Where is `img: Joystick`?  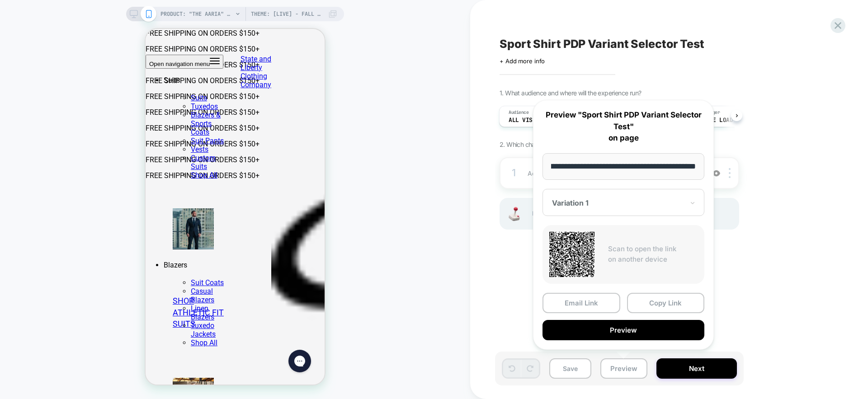
img: Joystick is located at coordinates (514, 214).